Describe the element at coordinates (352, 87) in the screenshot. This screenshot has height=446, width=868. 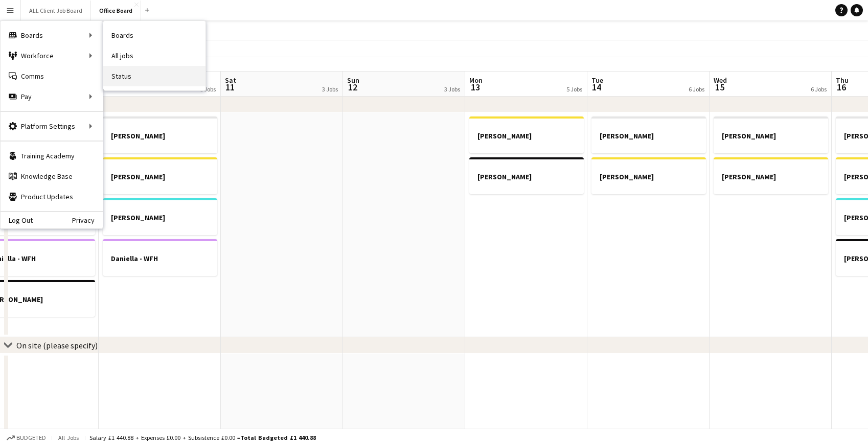
I see `span: 12` at that location.